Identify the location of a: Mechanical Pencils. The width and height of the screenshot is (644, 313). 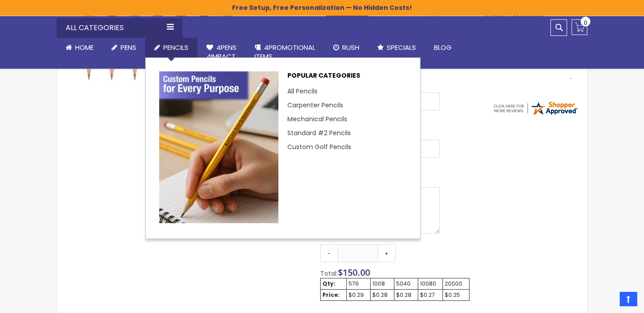
(317, 119).